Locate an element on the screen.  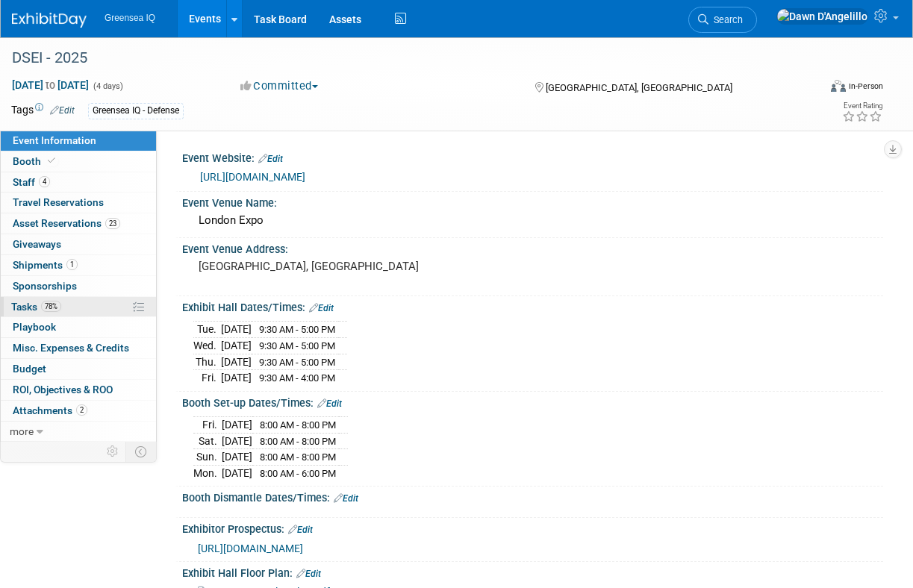
span: Budget is located at coordinates (30, 369).